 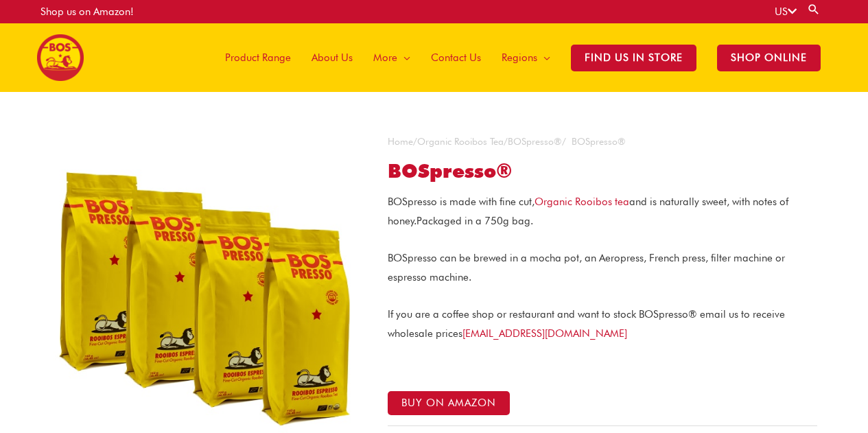 What do you see at coordinates (385, 58) in the screenshot?
I see `span: More` at bounding box center [385, 58].